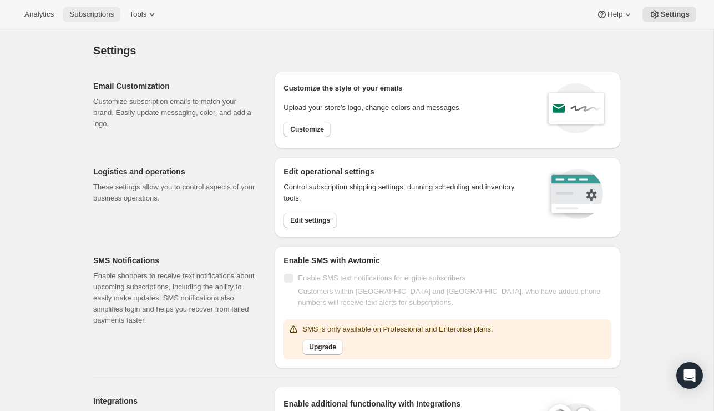 This screenshot has width=714, height=411. What do you see at coordinates (372, 108) in the screenshot?
I see `p: Upload your store’s logo, change colors and messages.` at bounding box center [372, 108].